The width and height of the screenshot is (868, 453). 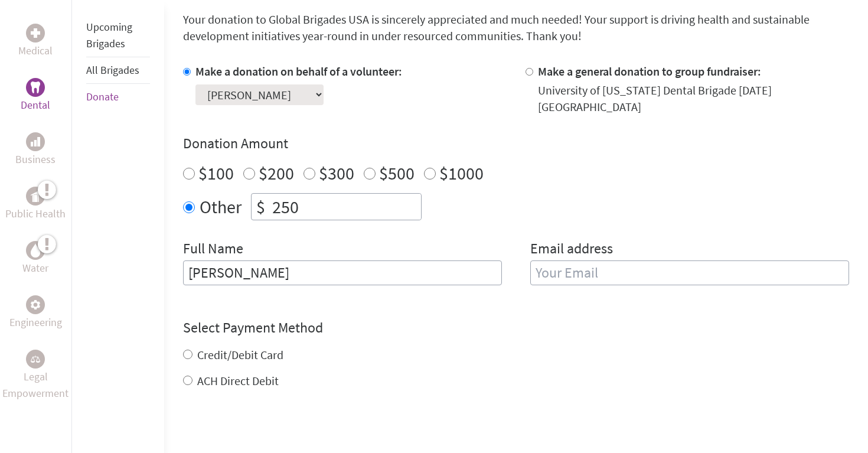 I want to click on img: Business, so click(x=36, y=142).